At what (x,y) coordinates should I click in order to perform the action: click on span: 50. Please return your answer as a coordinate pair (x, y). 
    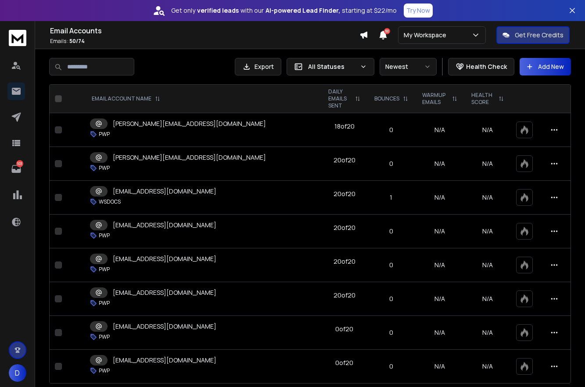
    Looking at the image, I should click on (387, 31).